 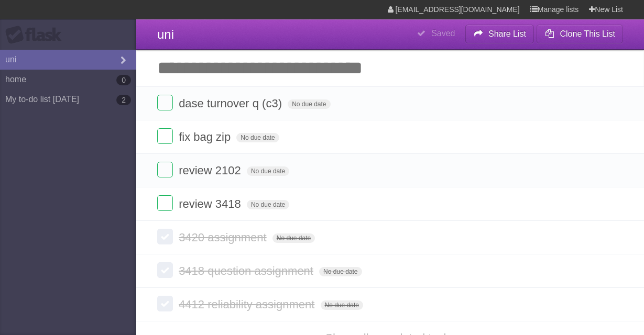 I want to click on button: Clone This List, so click(x=579, y=34).